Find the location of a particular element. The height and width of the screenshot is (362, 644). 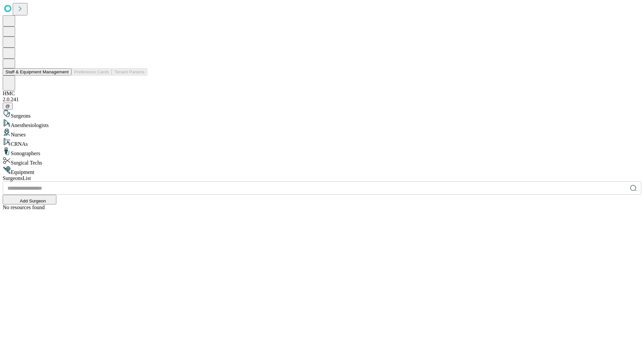

button: Tenant Params is located at coordinates (129, 72).